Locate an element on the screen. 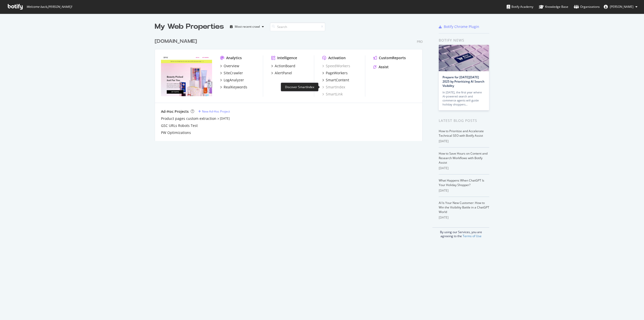  div: Pro is located at coordinates (420, 42).